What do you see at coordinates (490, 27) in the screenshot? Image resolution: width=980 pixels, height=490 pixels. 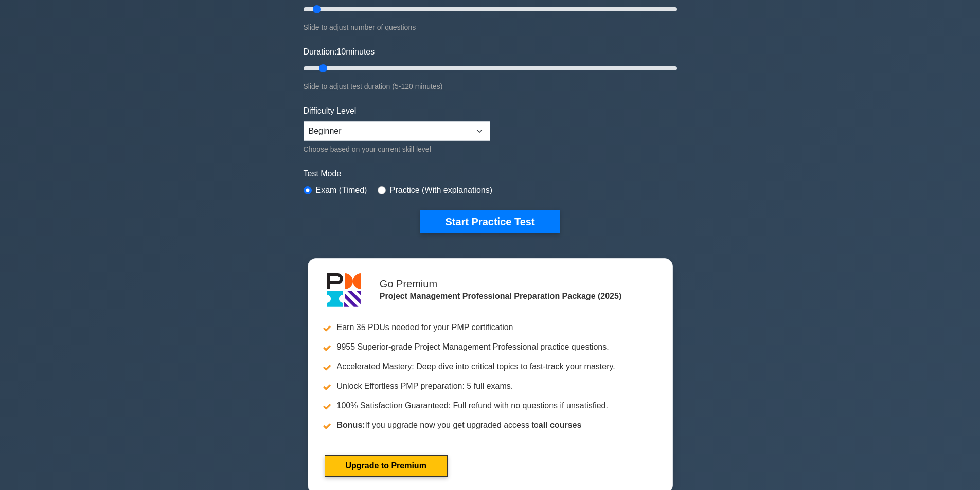 I see `div: Slide to adjust number of questions` at bounding box center [490, 27].